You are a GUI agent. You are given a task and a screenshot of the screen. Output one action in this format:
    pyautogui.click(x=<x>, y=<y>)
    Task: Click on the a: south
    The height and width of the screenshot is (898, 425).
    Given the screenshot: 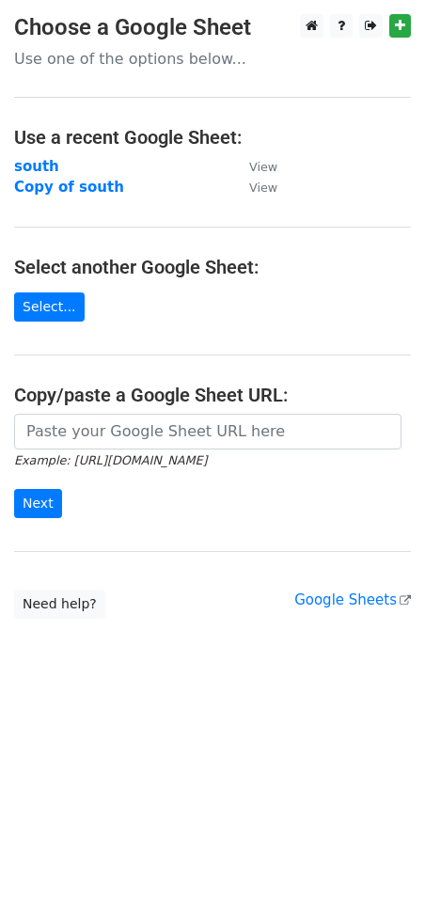 What is the action you would take?
    pyautogui.click(x=37, y=166)
    